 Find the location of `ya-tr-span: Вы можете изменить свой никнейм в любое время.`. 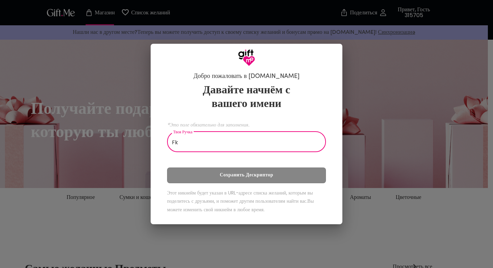

ya-tr-span: Вы можете изменить свой никнейм в любое время. is located at coordinates (240, 205).